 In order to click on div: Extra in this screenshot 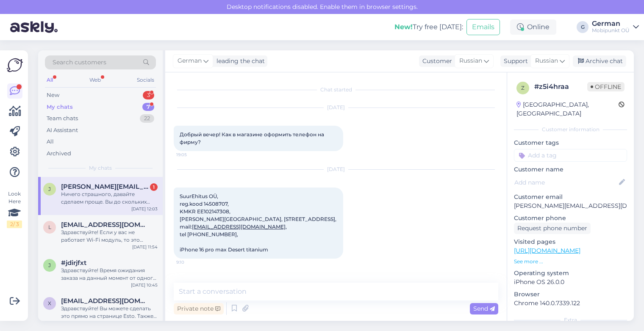, I will do `click(571, 320)`.